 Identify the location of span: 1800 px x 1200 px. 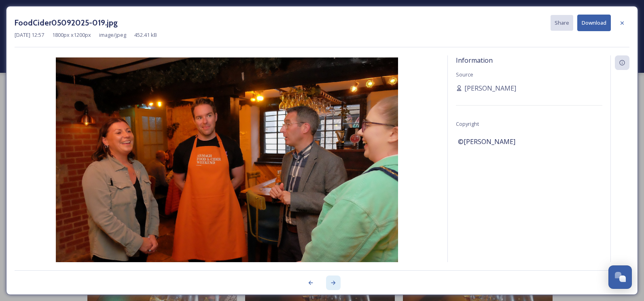
(72, 35).